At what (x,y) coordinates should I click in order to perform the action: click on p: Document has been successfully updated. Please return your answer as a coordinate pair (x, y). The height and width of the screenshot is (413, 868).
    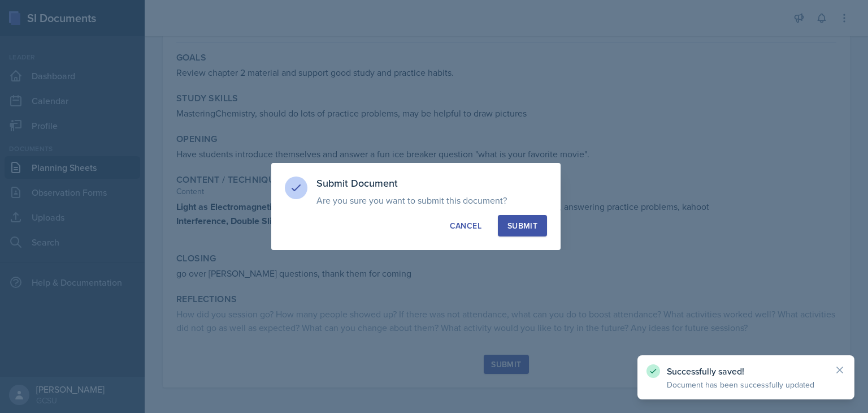
    Looking at the image, I should click on (746, 384).